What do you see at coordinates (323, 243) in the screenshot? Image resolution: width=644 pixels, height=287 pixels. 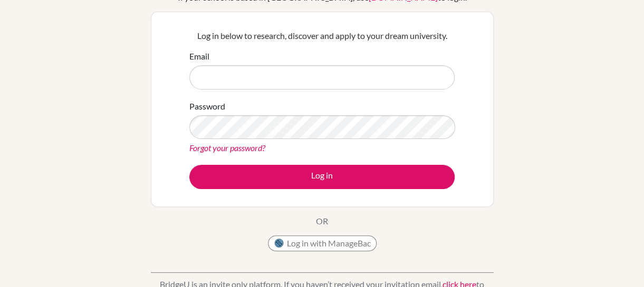 I see `button: Log in with ManageBac` at bounding box center [323, 243].